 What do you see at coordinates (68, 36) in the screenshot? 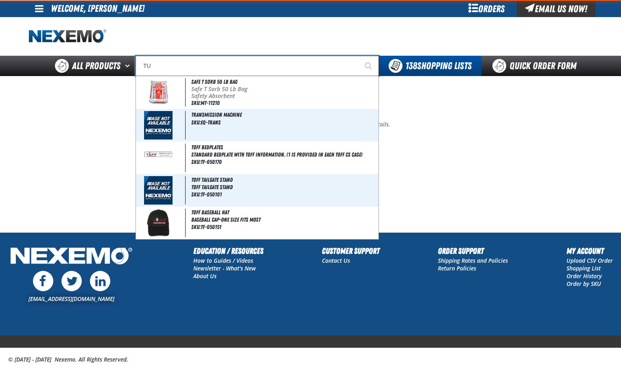
I see `img: Nexemo logo` at bounding box center [68, 36].